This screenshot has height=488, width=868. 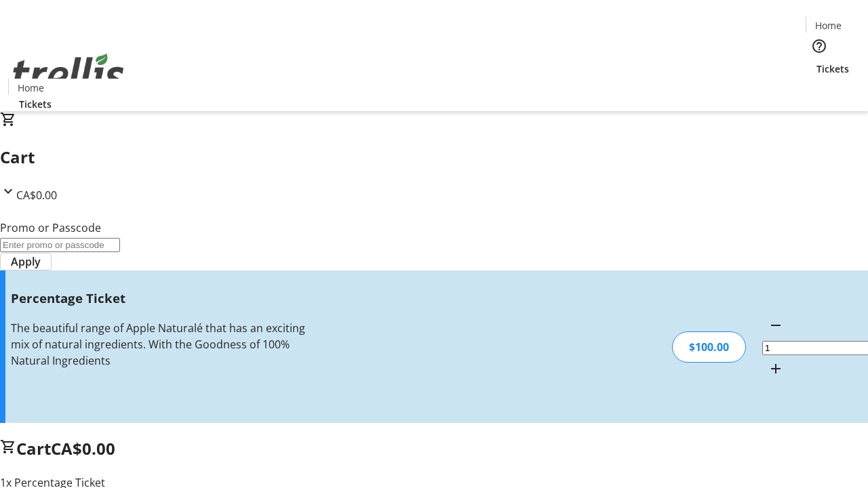 What do you see at coordinates (819, 46) in the screenshot?
I see `button: Help` at bounding box center [819, 46].